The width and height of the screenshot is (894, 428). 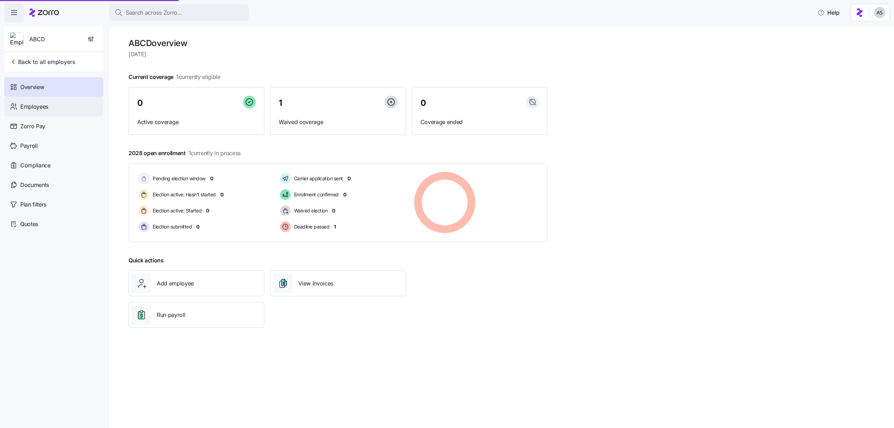 I want to click on img: Employer logo, so click(x=17, y=39).